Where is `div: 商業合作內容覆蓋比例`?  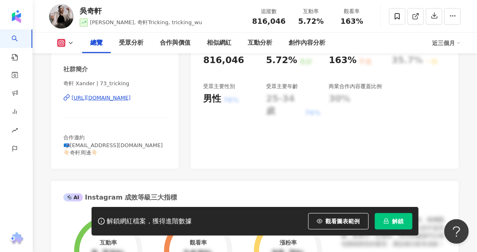
div: 商業合作內容覆蓋比例 is located at coordinates (356, 86).